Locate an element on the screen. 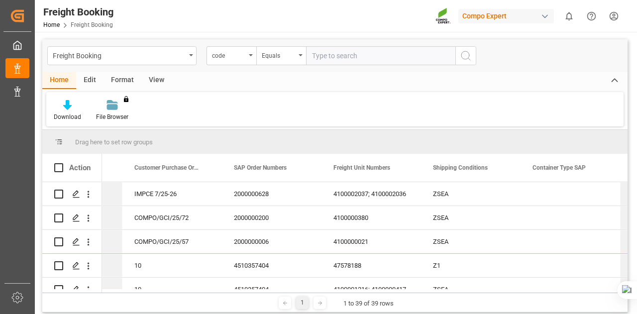 This screenshot has width=637, height=314. span: Customer Purchase Order Numbers is located at coordinates (168, 168).